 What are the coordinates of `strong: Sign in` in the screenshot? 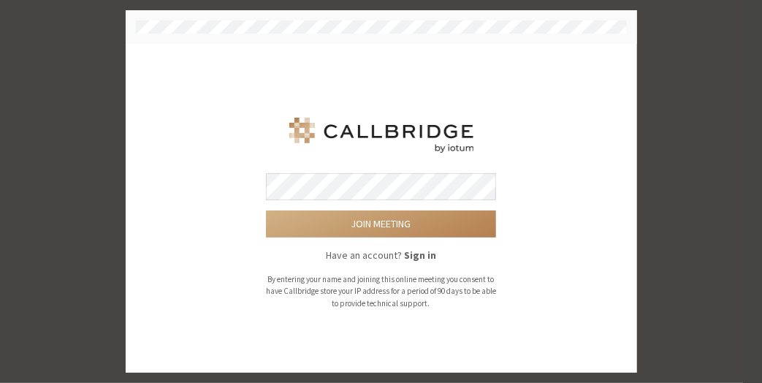 It's located at (420, 255).